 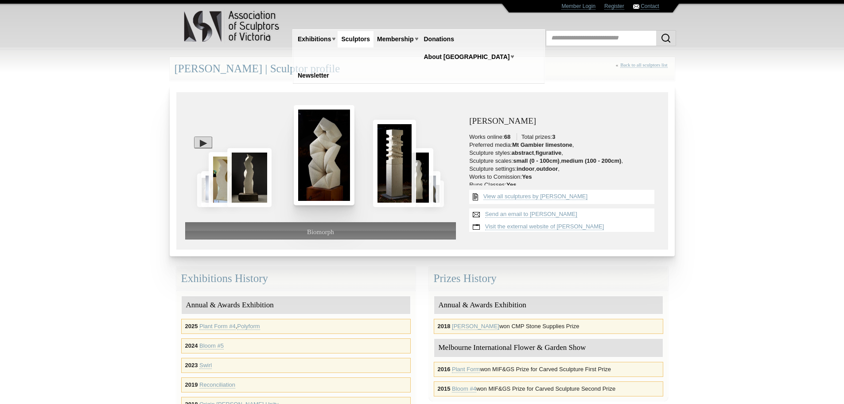 I want to click on img: logo.png, so click(x=232, y=26).